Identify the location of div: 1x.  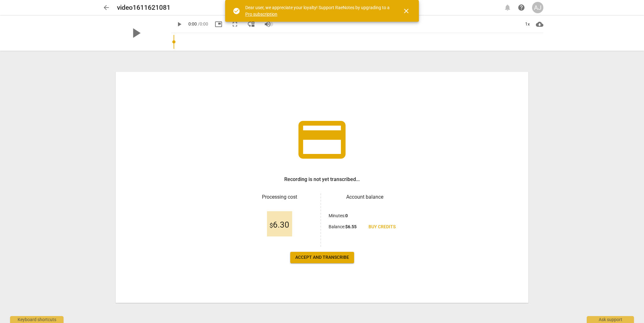
(527, 24).